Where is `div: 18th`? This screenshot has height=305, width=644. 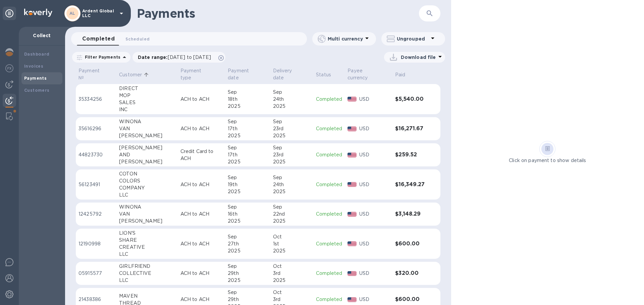 div: 18th is located at coordinates (248, 99).